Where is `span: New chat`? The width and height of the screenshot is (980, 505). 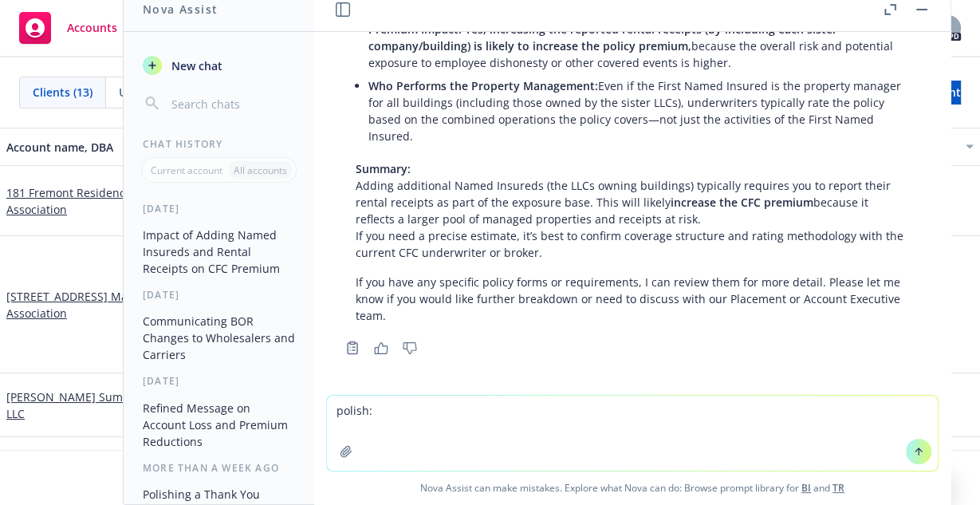
span: New chat is located at coordinates (195, 65).